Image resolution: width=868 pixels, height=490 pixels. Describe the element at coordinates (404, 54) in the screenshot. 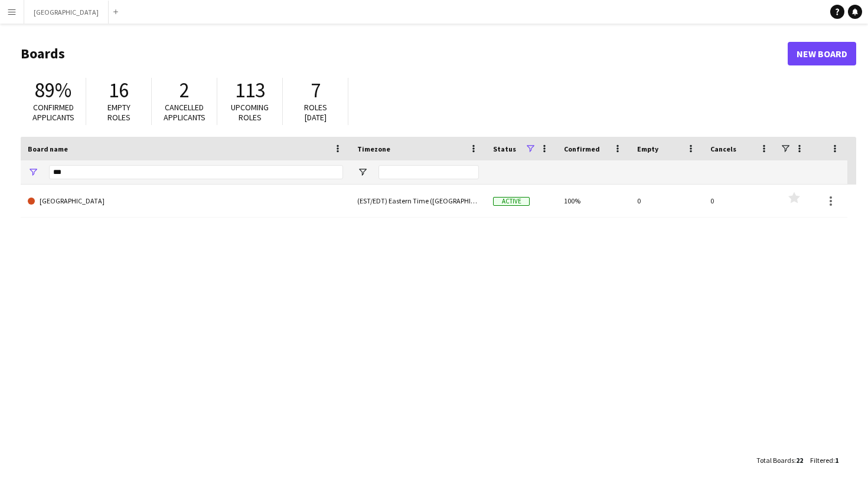

I see `h1: Boards` at that location.